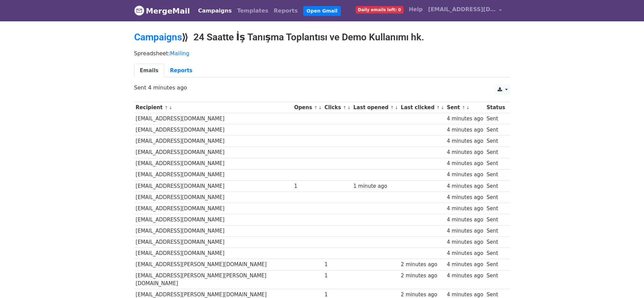 This screenshot has width=644, height=298. Describe the element at coordinates (416, 10) in the screenshot. I see `a: Help` at that location.